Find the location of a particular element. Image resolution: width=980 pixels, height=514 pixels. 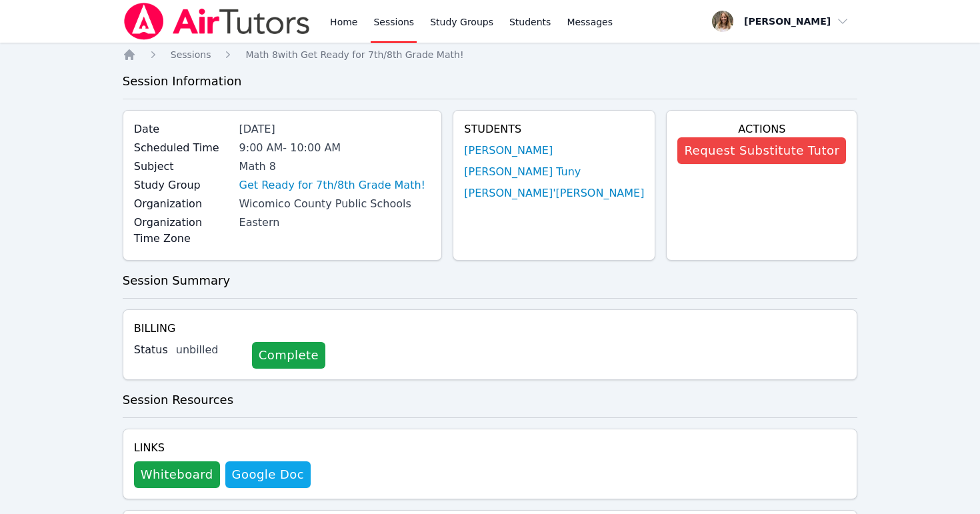

a: Get Ready for 7th/8th Grade Math! is located at coordinates (332, 185).